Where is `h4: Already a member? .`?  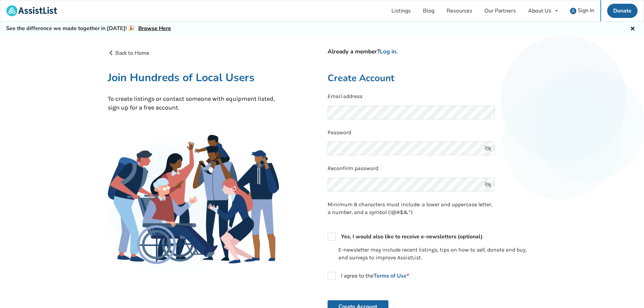 h4: Already a member? . is located at coordinates (432, 52).